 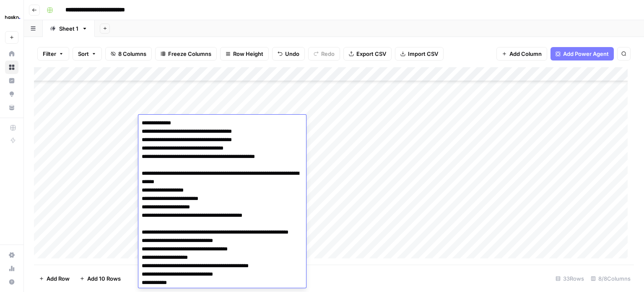 I want to click on a: Settings, so click(x=11, y=255).